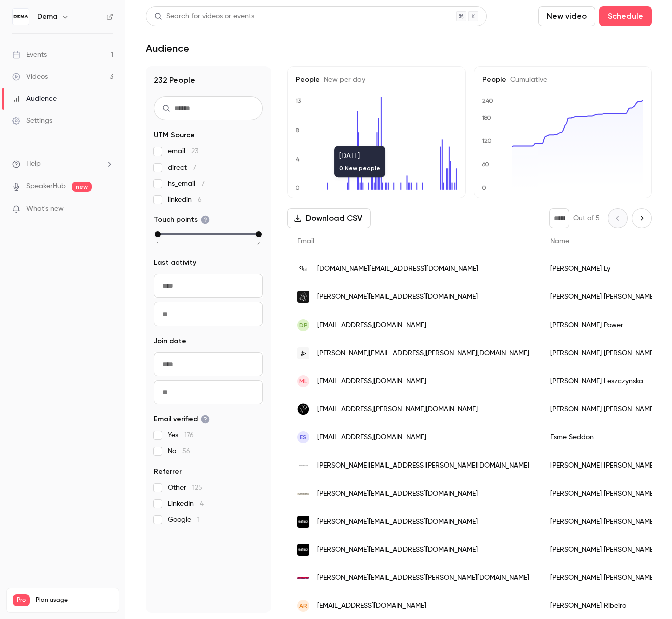 Image resolution: width=672 pixels, height=619 pixels. What do you see at coordinates (182, 420) in the screenshot?
I see `span: Email verified` at bounding box center [182, 420].